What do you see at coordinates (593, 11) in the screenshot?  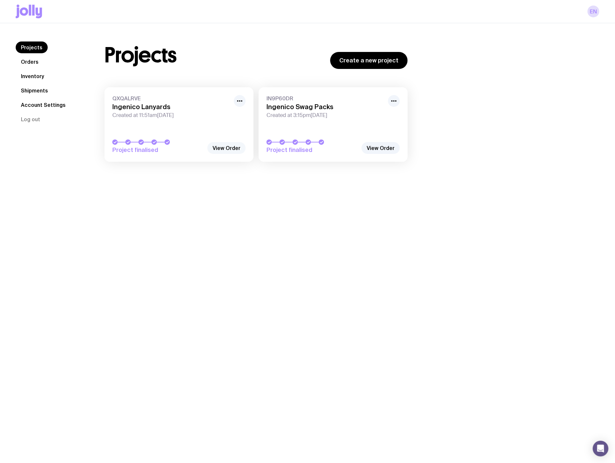 I see `a: EN` at bounding box center [593, 11].